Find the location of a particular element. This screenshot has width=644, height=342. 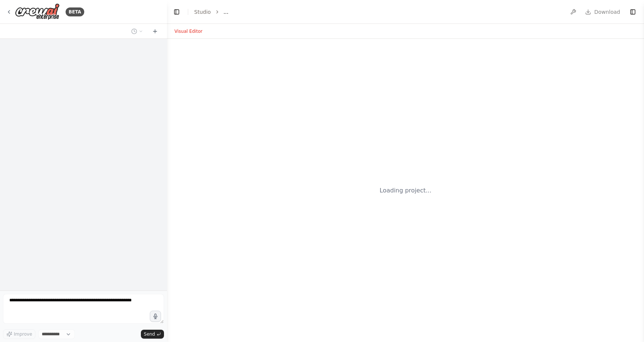

img: Logo is located at coordinates (37, 12).